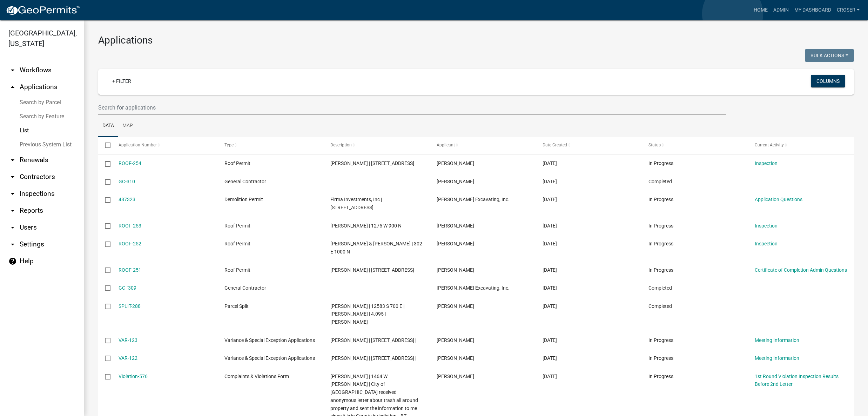  What do you see at coordinates (127, 288) in the screenshot?
I see `a: GC-"309` at bounding box center [127, 288].